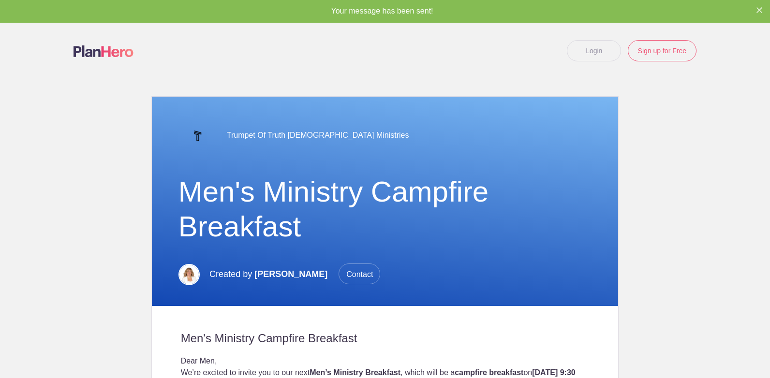 The image size is (770, 378). Describe the element at coordinates (385, 209) in the screenshot. I see `h1: Men's Ministry Campfire Breakfast` at that location.